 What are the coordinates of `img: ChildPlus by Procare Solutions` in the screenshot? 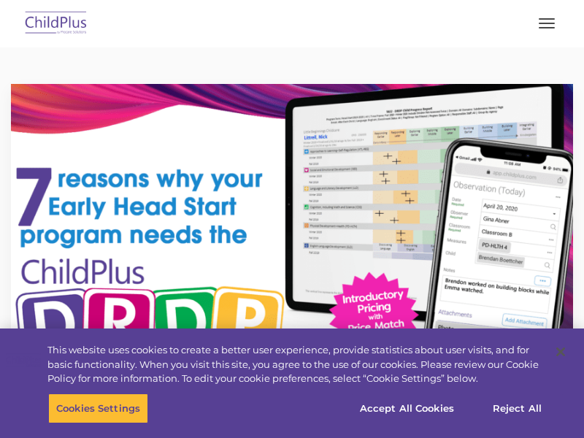 It's located at (56, 23).